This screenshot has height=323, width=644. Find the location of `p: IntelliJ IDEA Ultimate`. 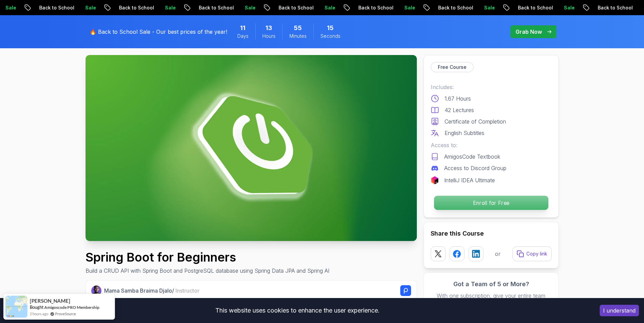

p: IntelliJ IDEA Ultimate is located at coordinates (470, 180).